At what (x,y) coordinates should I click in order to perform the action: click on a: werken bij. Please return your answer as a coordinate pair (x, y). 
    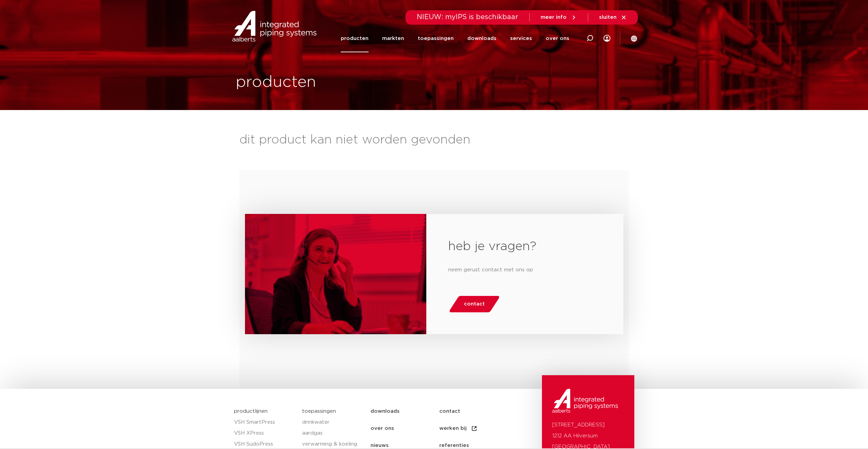
    Looking at the image, I should click on (474, 429).